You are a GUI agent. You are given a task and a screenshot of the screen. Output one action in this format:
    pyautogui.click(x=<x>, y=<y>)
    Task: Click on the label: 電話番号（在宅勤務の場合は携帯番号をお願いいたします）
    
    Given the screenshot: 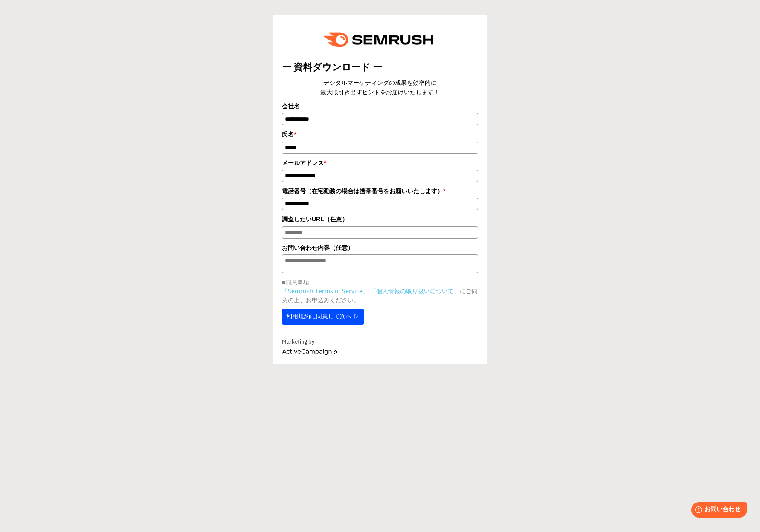 What is the action you would take?
    pyautogui.click(x=380, y=191)
    